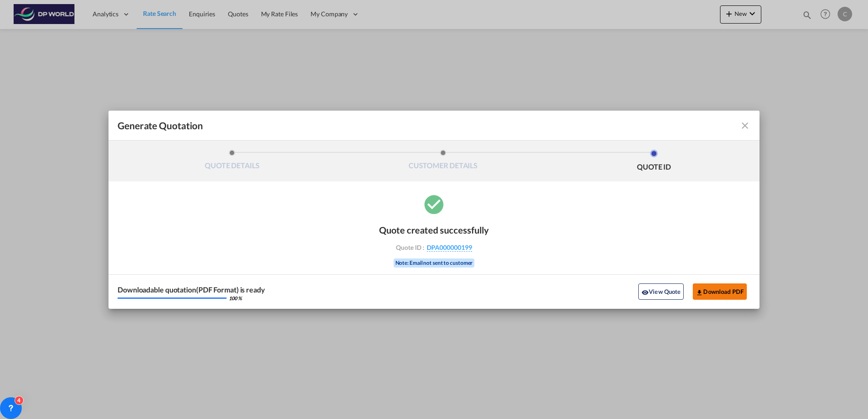 This screenshot has width=868, height=419. Describe the element at coordinates (720, 292) in the screenshot. I see `button: Download PDF` at that location.